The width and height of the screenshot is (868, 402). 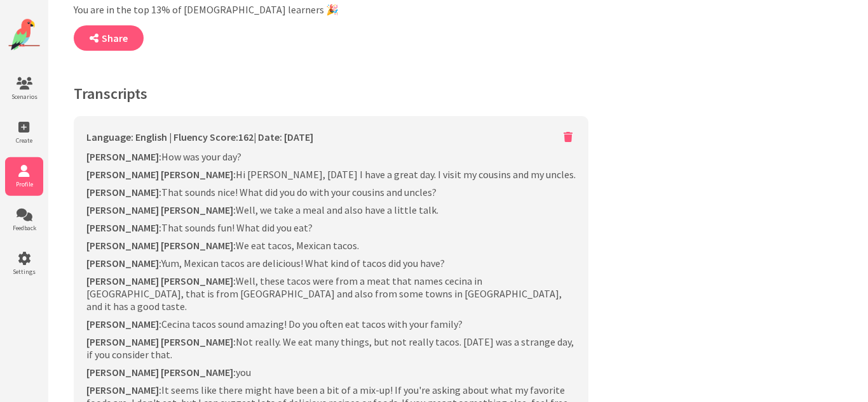 What do you see at coordinates (24, 272) in the screenshot?
I see `span: Settings` at bounding box center [24, 272].